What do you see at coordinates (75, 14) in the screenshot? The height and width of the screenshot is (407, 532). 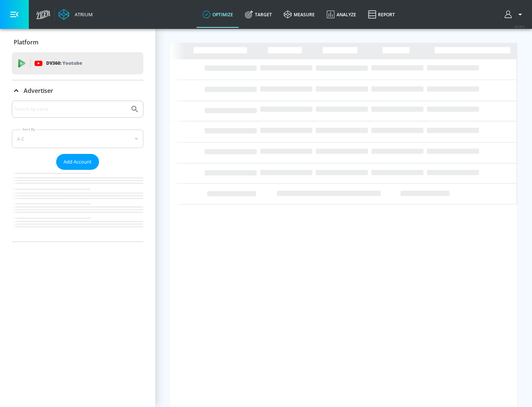 I see `a: Atrium` at bounding box center [75, 14].